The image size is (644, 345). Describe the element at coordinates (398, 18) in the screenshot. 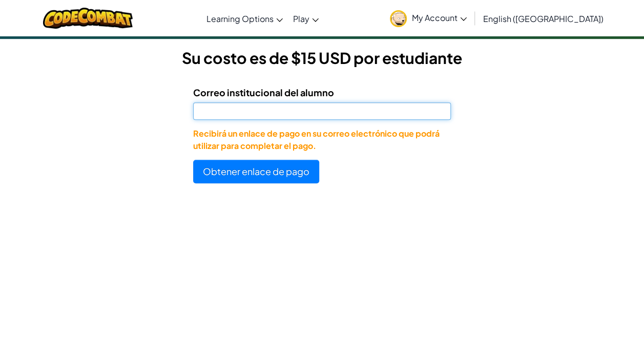

I see `img: avatar` at that location.